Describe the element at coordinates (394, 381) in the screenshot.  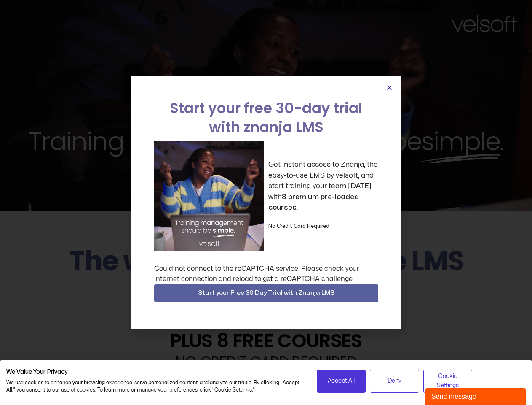
I see `button: Deny all cookies` at that location.